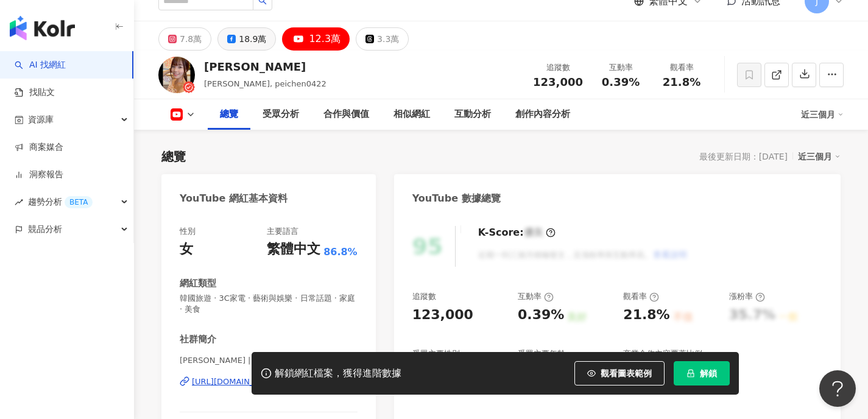 The height and width of the screenshot is (419, 868). Describe the element at coordinates (341, 252) in the screenshot. I see `span: 86.8%` at that location.